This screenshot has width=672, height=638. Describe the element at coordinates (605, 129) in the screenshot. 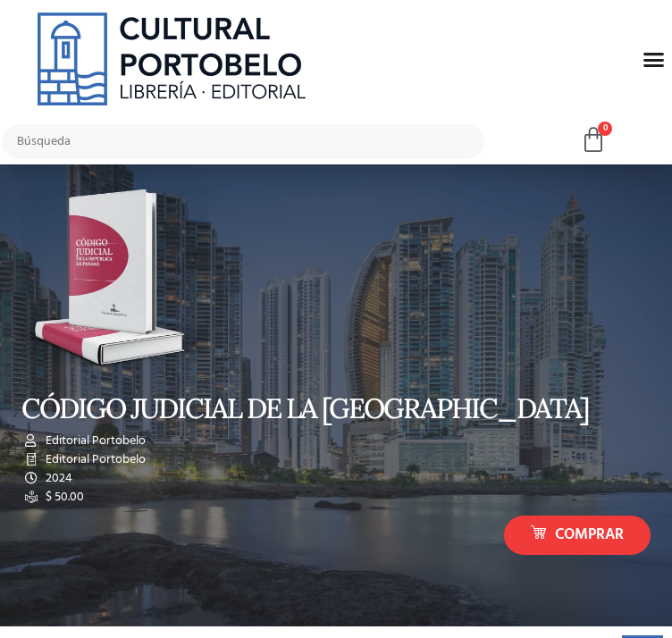

I see `span: 0` at that location.